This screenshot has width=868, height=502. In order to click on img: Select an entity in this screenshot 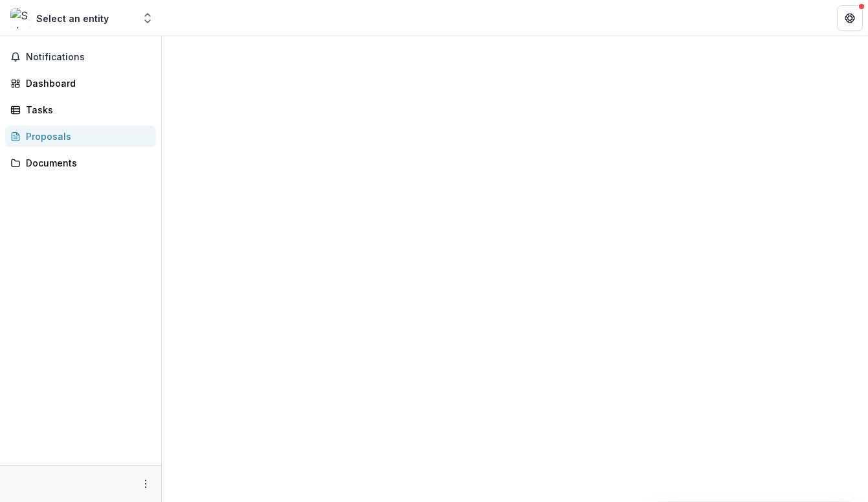, I will do `click(21, 18)`.